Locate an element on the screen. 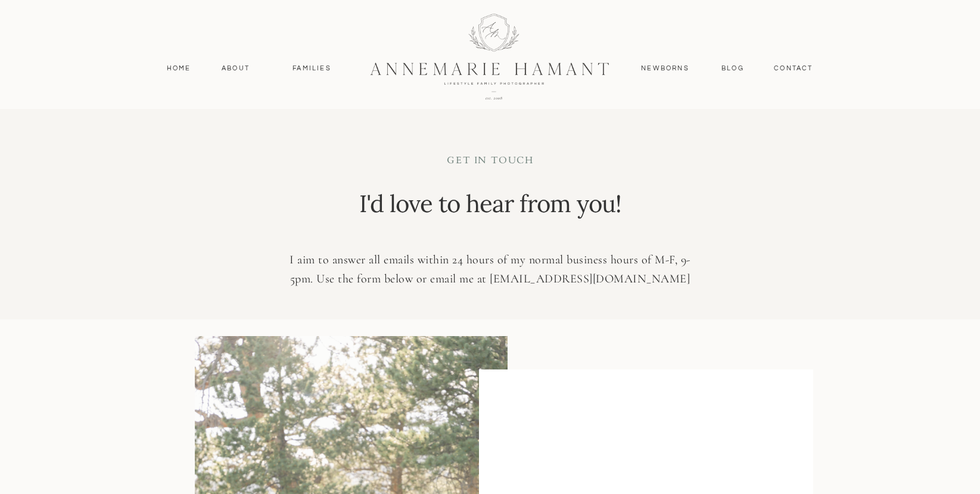  a: Blog is located at coordinates (733, 69).